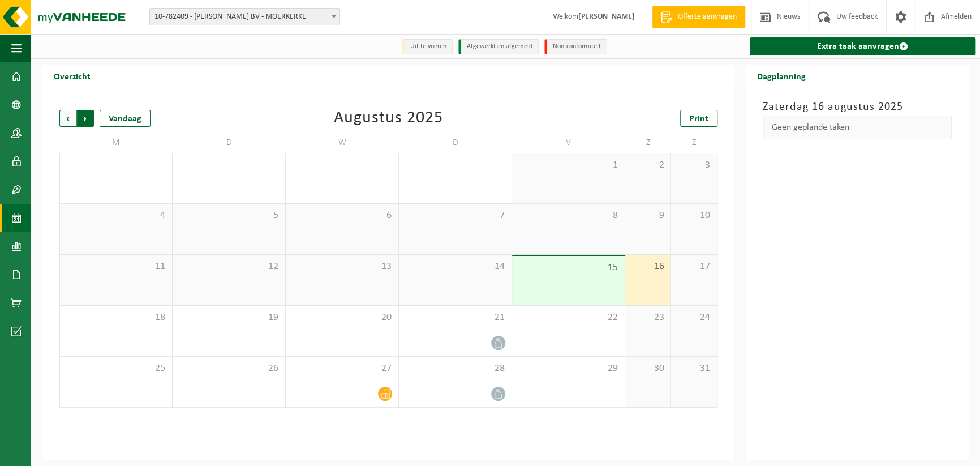 The width and height of the screenshot is (980, 466). What do you see at coordinates (782, 76) in the screenshot?
I see `h2: Dagplanning` at bounding box center [782, 76].